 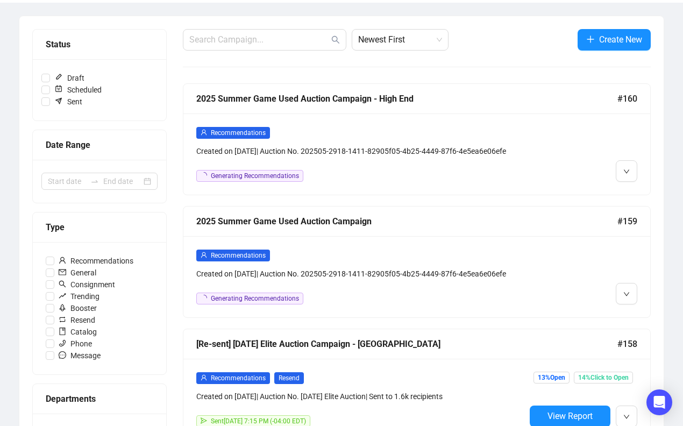 I want to click on span: Scheduled, so click(x=78, y=90).